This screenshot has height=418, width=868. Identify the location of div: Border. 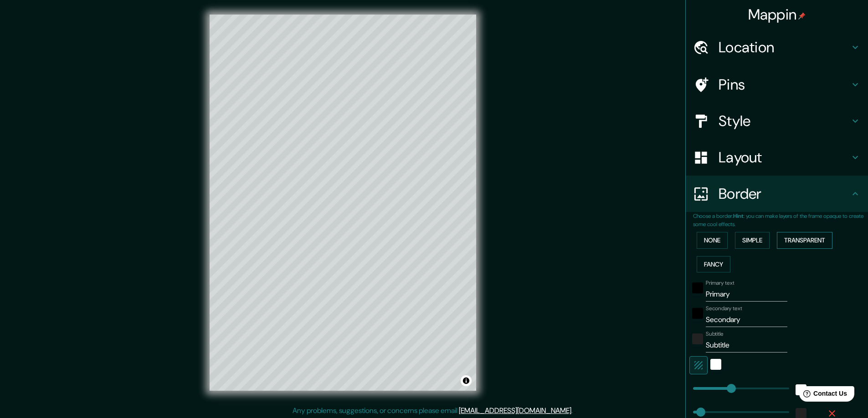
(777, 194).